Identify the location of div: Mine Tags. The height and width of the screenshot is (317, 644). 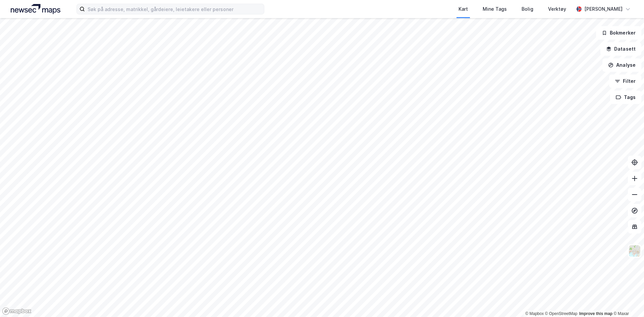
(495, 9).